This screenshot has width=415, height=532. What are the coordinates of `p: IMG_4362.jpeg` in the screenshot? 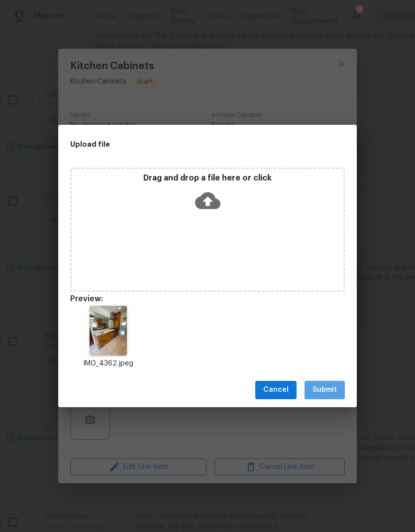 It's located at (108, 363).